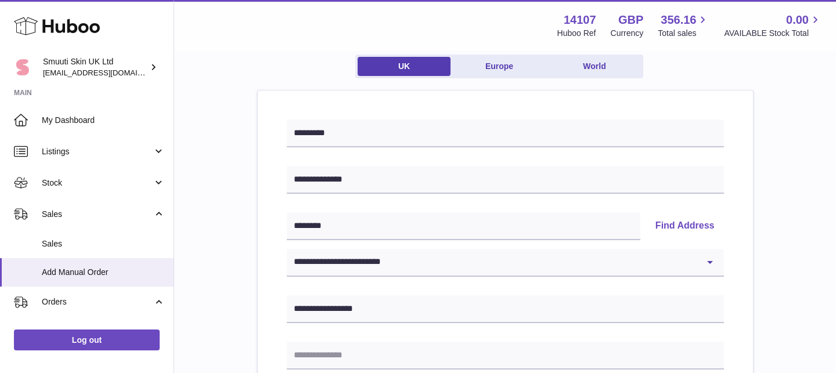  I want to click on div: Huboo Ref, so click(576, 33).